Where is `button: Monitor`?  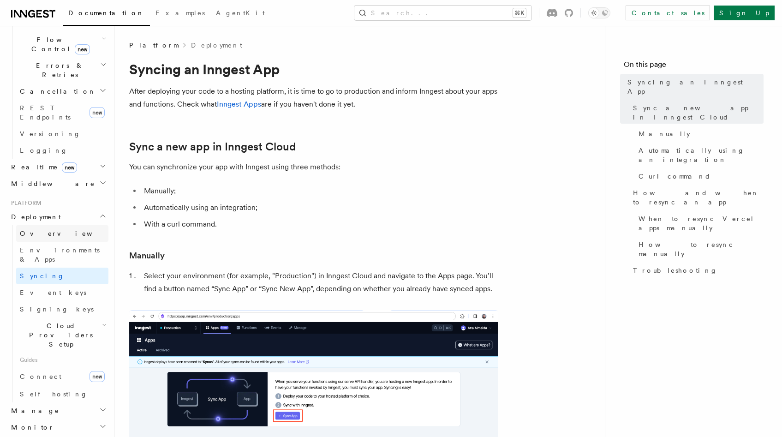 button: Monitor is located at coordinates (58, 427).